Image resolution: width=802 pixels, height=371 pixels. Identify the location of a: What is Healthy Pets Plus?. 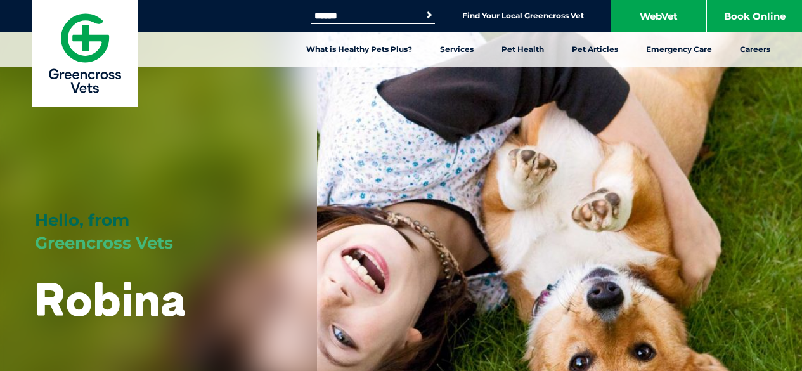
(359, 49).